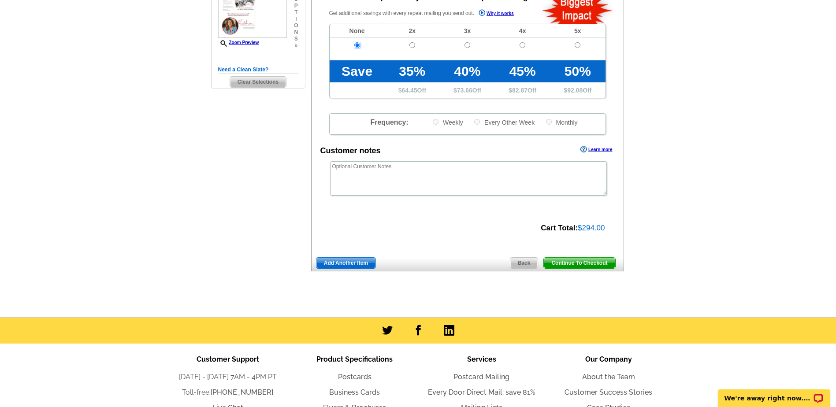  What do you see at coordinates (609, 392) in the screenshot?
I see `a: Customer Success Stories` at bounding box center [609, 392].